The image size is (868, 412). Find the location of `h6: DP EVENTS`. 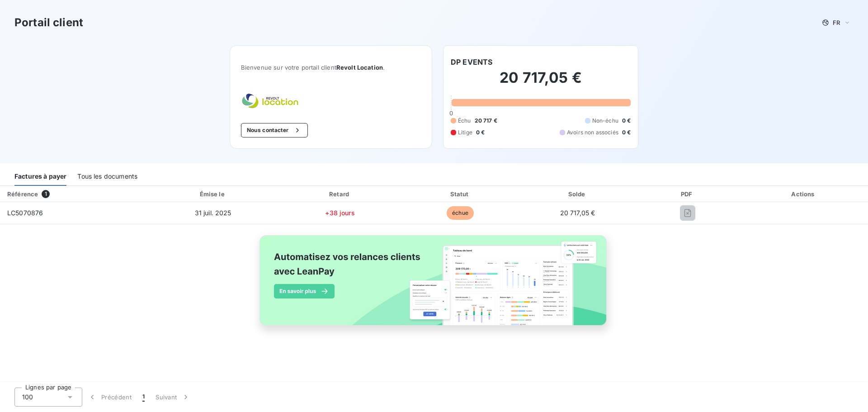

h6: DP EVENTS is located at coordinates (471, 62).